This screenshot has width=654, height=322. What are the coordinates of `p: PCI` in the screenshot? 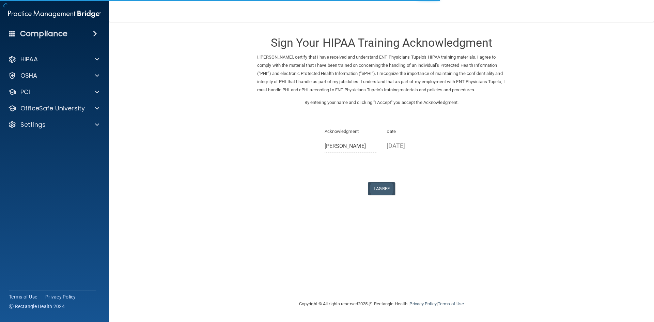 It's located at (25, 92).